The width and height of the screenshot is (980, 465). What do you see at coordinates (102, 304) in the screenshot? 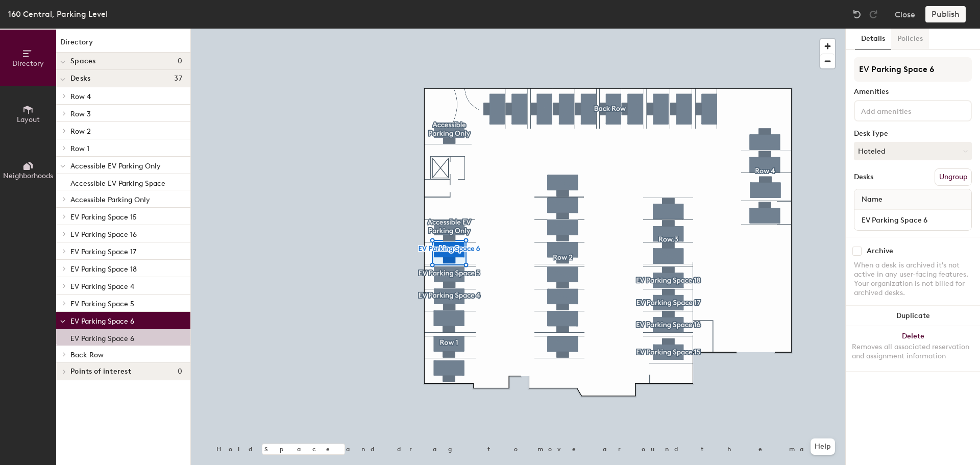
I see `span: EV Parking Space 5` at bounding box center [102, 304].